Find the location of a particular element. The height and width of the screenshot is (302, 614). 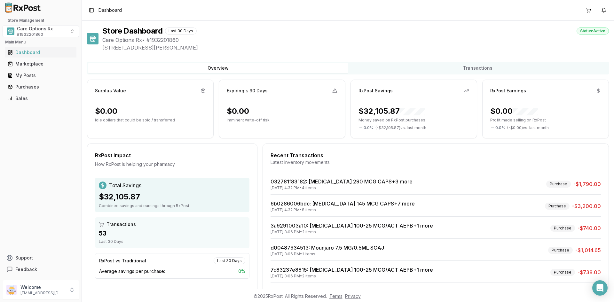

h2: Store Management is located at coordinates (41, 20).